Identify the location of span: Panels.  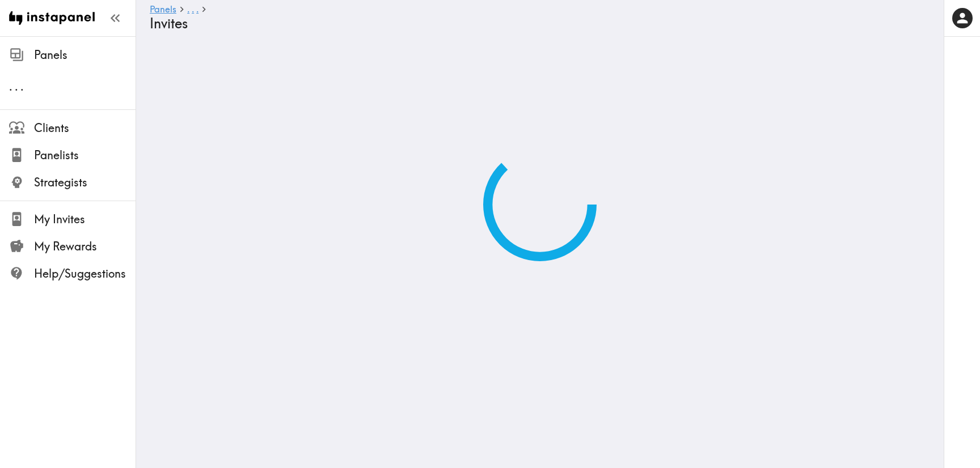
(84, 55).